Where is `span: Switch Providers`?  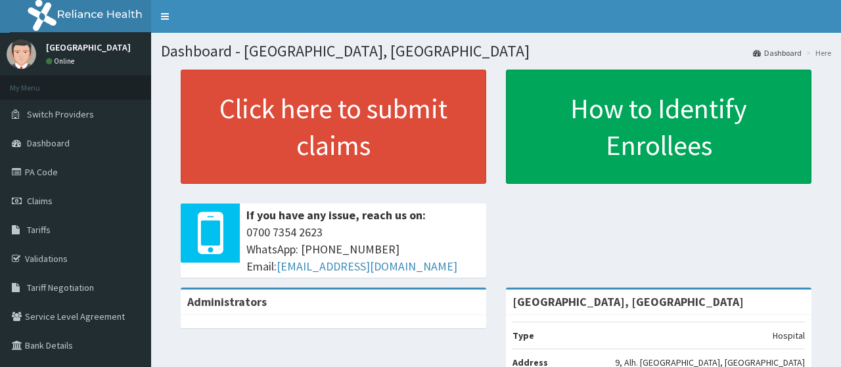
span: Switch Providers is located at coordinates (60, 114).